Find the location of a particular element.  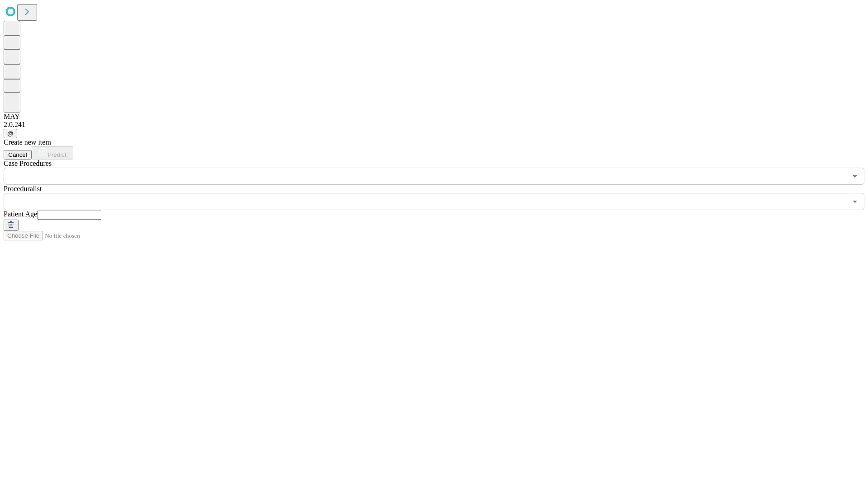

span: Cancel is located at coordinates (17, 154).